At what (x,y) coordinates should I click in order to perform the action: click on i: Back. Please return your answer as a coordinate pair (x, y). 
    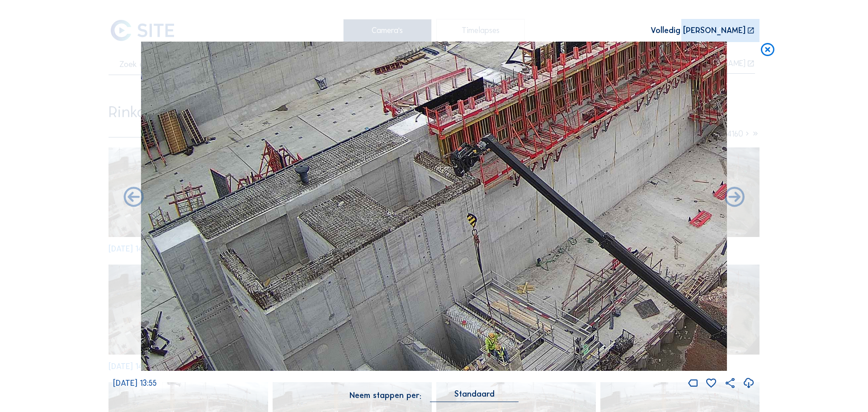
    Looking at the image, I should click on (734, 198).